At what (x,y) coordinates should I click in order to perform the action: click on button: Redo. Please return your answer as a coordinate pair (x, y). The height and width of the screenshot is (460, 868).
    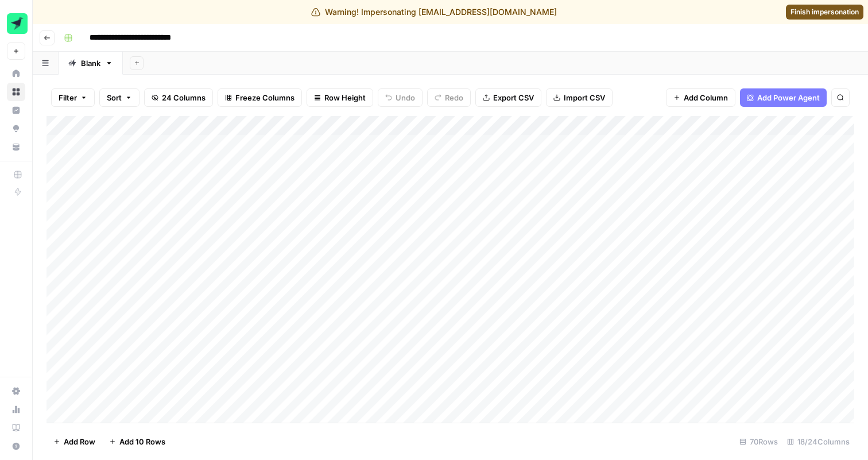
    Looking at the image, I should click on (449, 97).